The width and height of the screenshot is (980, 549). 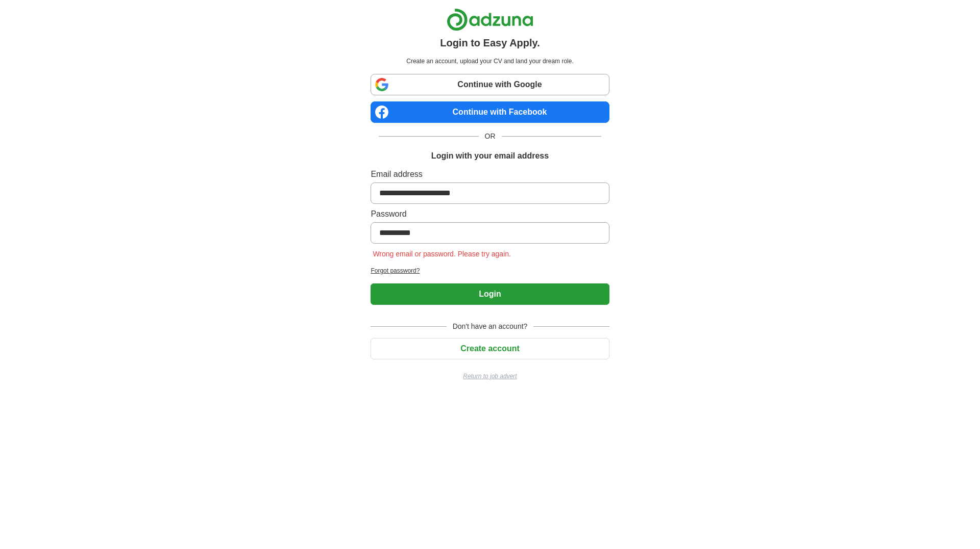 What do you see at coordinates (490, 20) in the screenshot?
I see `img: Adzuna logo` at bounding box center [490, 20].